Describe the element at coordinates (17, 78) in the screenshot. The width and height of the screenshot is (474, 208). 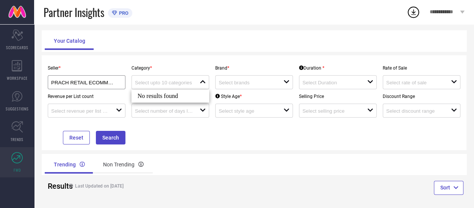
I see `span: WORKSPACE` at that location.